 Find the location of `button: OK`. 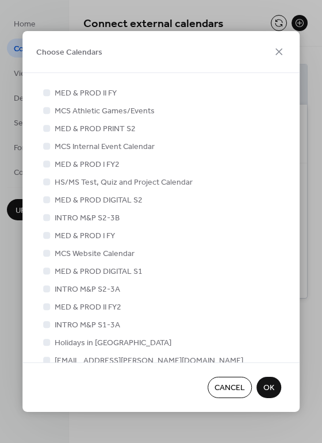

button: OK is located at coordinates (269, 387).